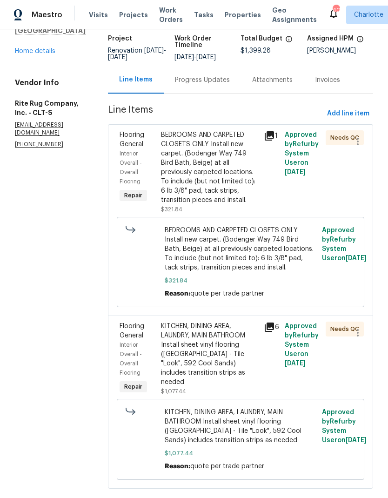  What do you see at coordinates (271, 136) in the screenshot?
I see `div: 1` at bounding box center [271, 136].